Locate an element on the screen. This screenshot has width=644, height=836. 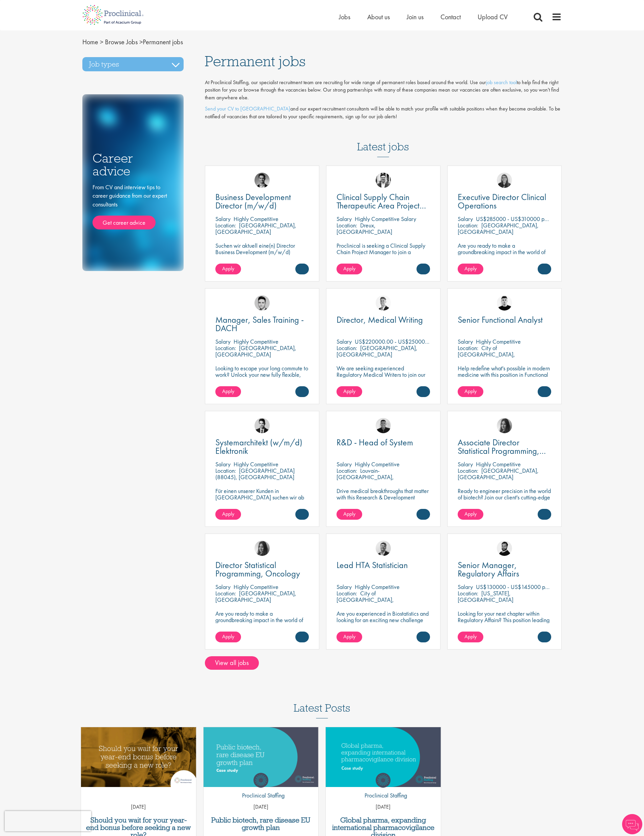
a: Patrick Melody is located at coordinates (504, 303).